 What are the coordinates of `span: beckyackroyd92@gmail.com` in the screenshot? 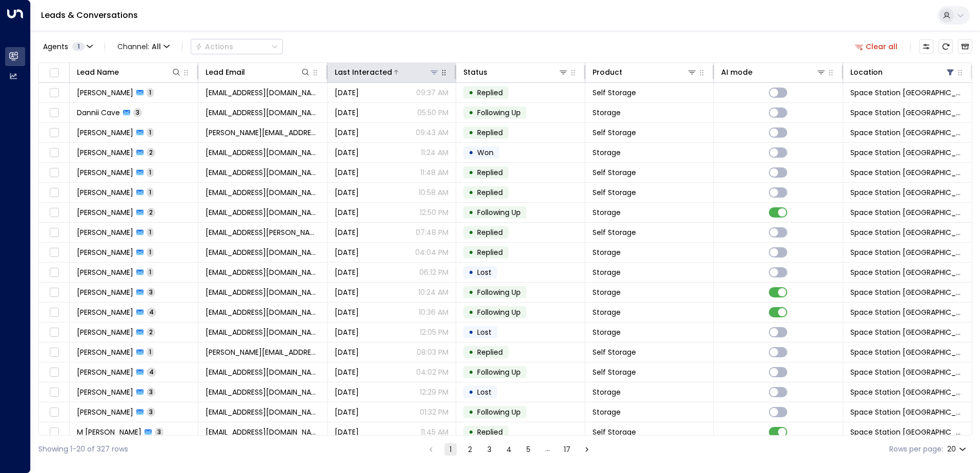 It's located at (263, 253).